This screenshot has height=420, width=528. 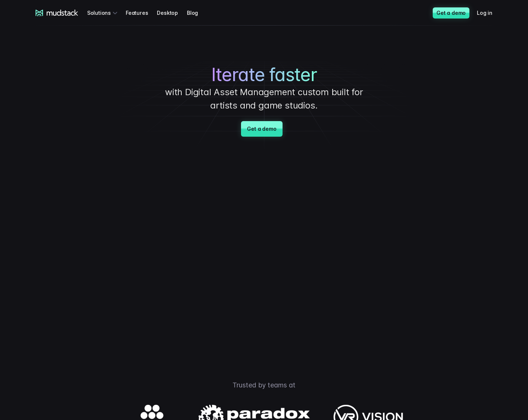 What do you see at coordinates (103, 13) in the screenshot?
I see `div: Solutions` at bounding box center [103, 13].